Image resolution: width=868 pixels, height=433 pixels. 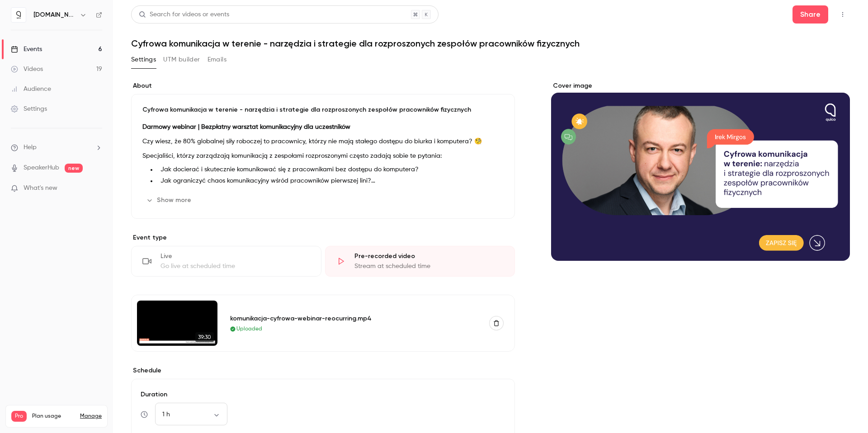 What do you see at coordinates (27, 69) in the screenshot?
I see `div: Videos` at bounding box center [27, 69].